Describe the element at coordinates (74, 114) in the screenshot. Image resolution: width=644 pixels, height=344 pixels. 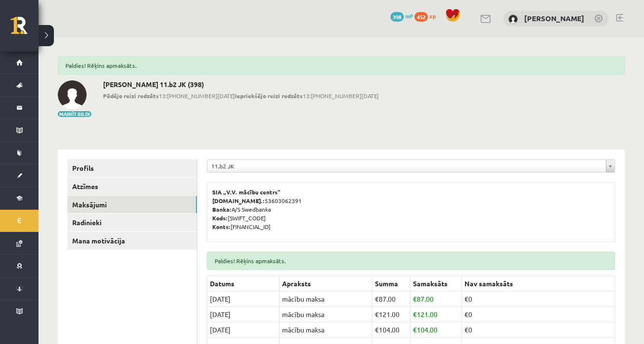
I see `button: Mainīt bildi` at that location.